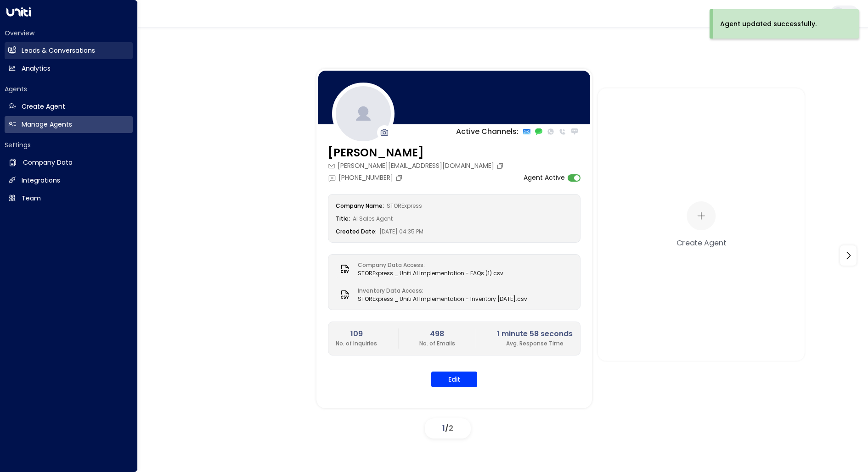 This screenshot has height=472, width=868. What do you see at coordinates (43, 107) in the screenshot?
I see `h2: Create Agent` at bounding box center [43, 107].